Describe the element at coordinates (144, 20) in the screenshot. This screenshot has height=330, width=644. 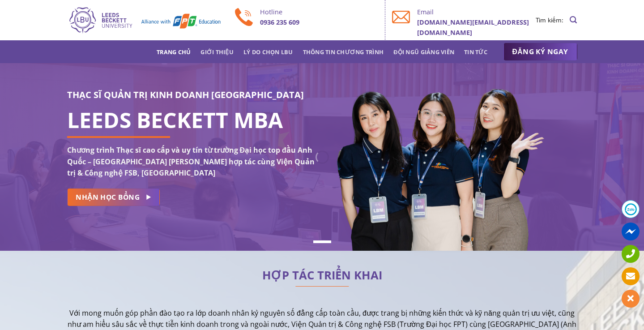
I see `img: Thạc sĩ Quản trị kinh doanh Quốc tế` at that location.